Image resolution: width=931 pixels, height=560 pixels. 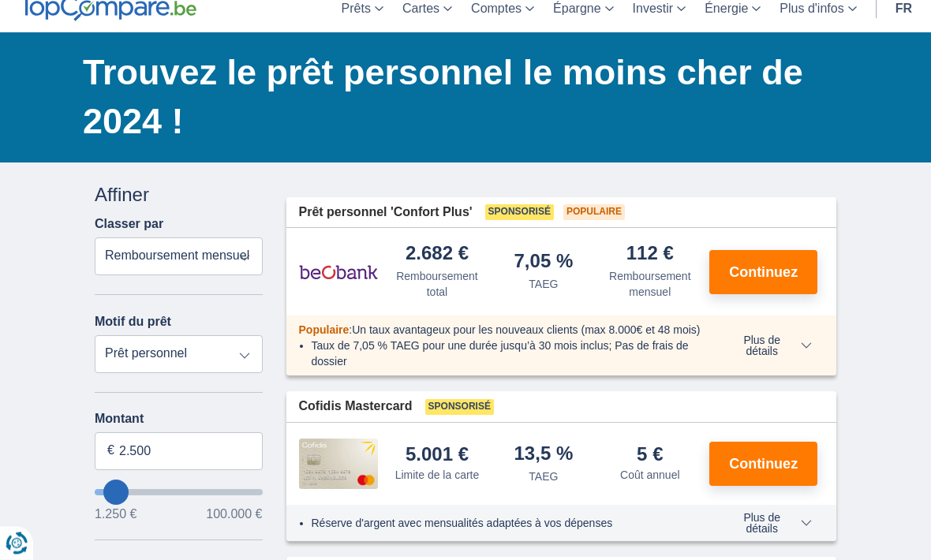 I want to click on span: Cofidis Mastercard, so click(x=356, y=407).